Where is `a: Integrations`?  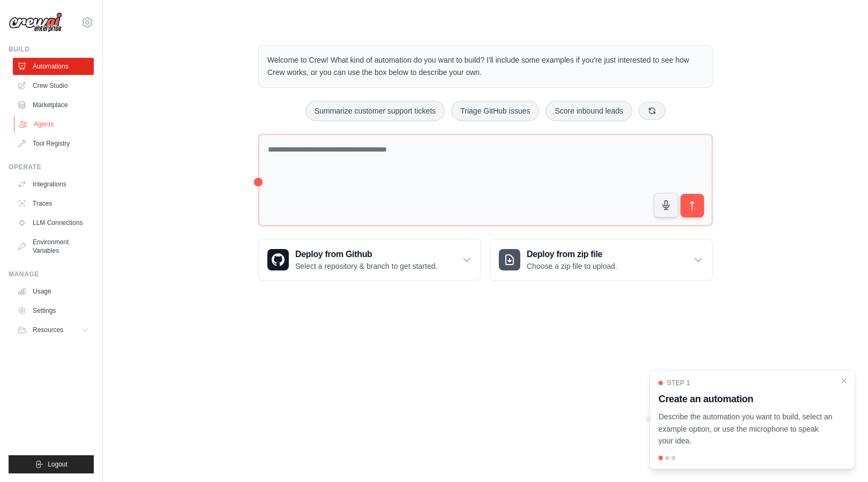 a: Integrations is located at coordinates (53, 184).